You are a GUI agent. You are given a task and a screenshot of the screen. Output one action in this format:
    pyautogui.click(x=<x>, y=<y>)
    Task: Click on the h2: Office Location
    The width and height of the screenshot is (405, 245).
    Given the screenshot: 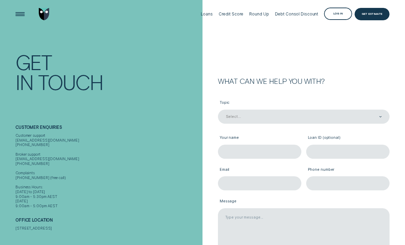 What is the action you would take?
    pyautogui.click(x=108, y=222)
    